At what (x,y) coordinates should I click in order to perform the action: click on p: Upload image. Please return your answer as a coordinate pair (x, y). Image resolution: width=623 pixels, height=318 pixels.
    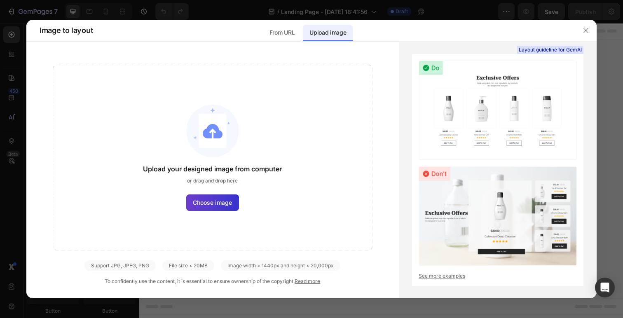
    Looking at the image, I should click on (327, 33).